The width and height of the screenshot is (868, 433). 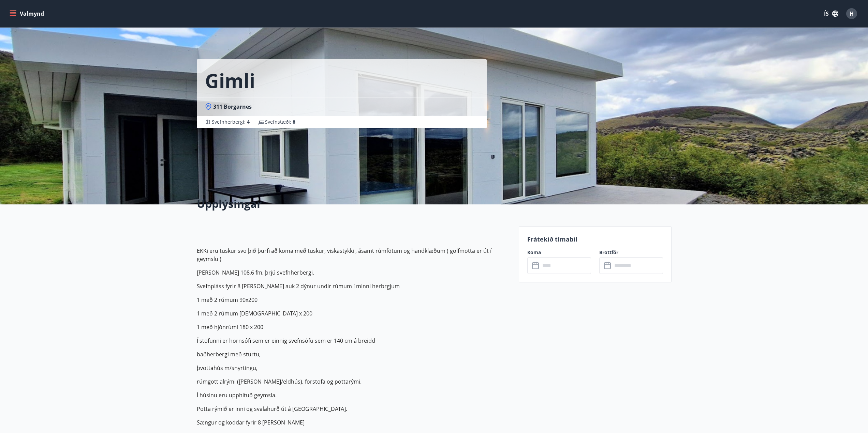 What do you see at coordinates (354, 395) in the screenshot?
I see `p: Í húsinu eru upphituð geymsla.` at bounding box center [354, 395].